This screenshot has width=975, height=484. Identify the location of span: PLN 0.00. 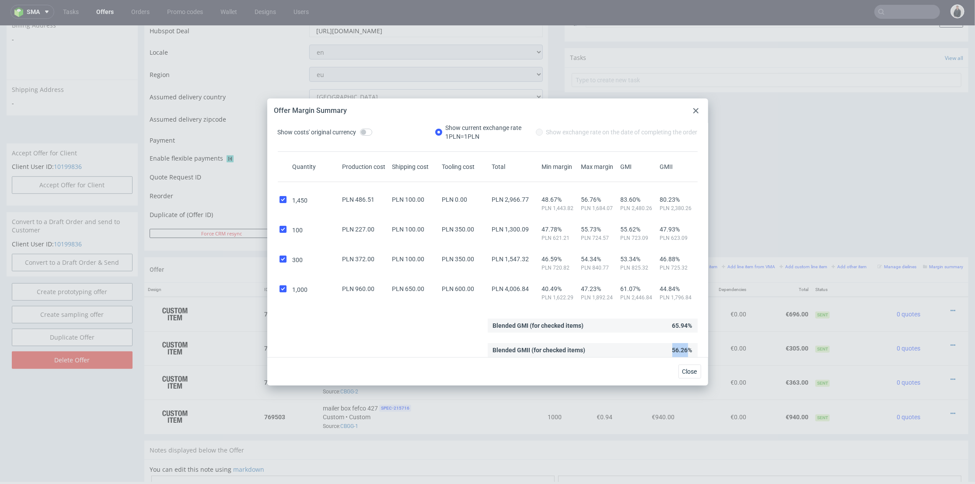
(455, 199).